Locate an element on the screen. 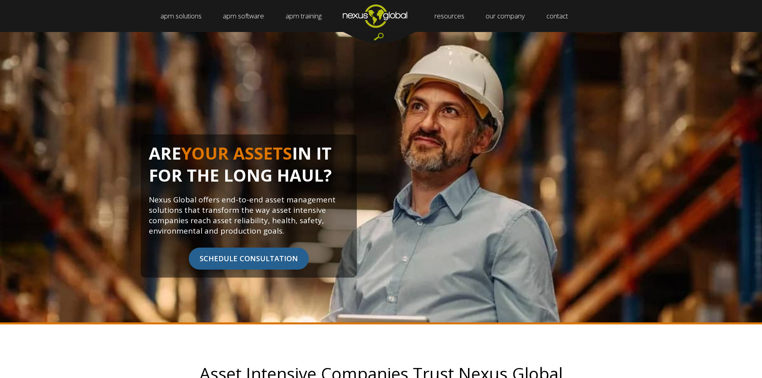 The height and width of the screenshot is (378, 762). h1: ARE IN IT FOR THE LONG HAUL? is located at coordinates (249, 168).